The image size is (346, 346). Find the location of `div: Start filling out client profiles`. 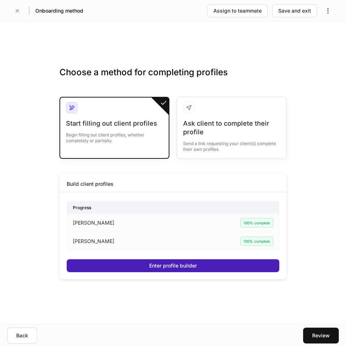

div: Start filling out client profiles is located at coordinates (114, 124).